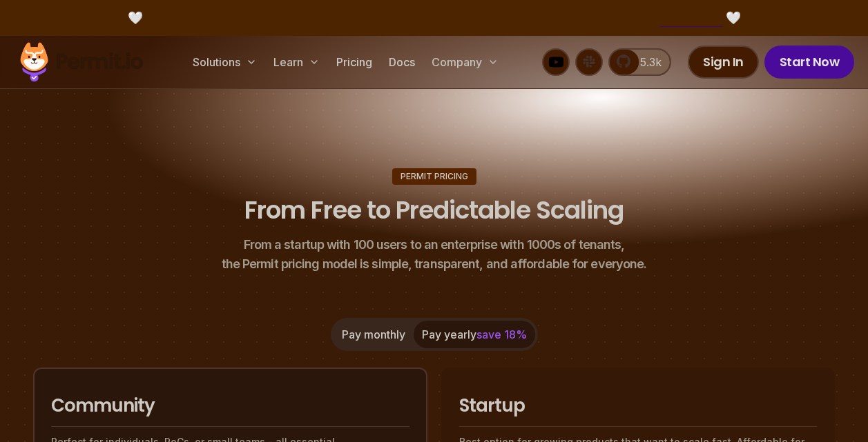  Describe the element at coordinates (464, 62) in the screenshot. I see `button: Company` at that location.